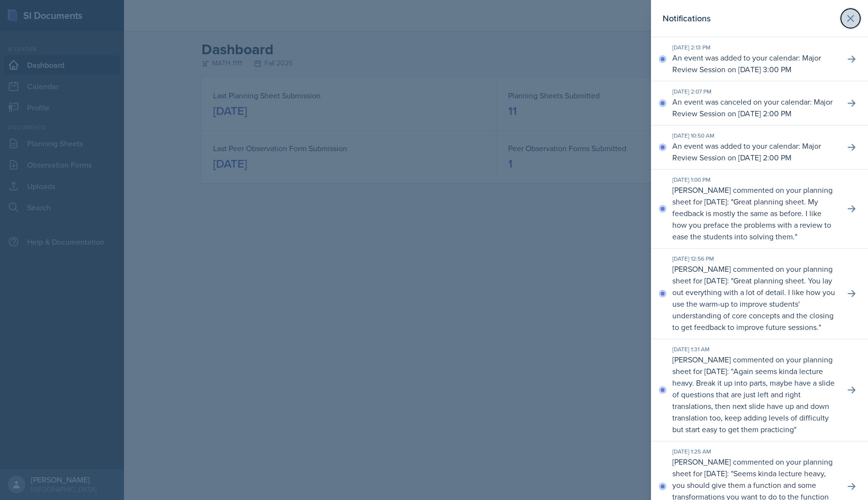  What do you see at coordinates (753, 304) in the screenshot?
I see `p: Great planning sheet. You lay out everything with a lot of detail. I like how you use the warm-up...` at bounding box center [753, 304].